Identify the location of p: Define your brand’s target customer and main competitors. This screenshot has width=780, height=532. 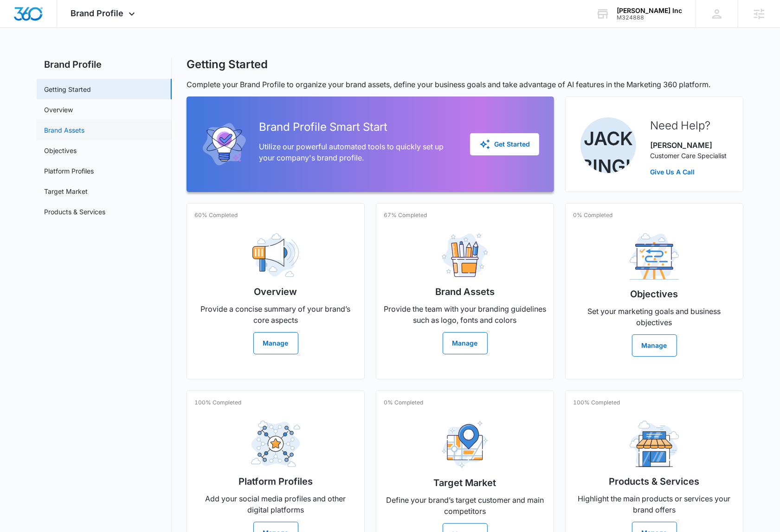
(465, 505).